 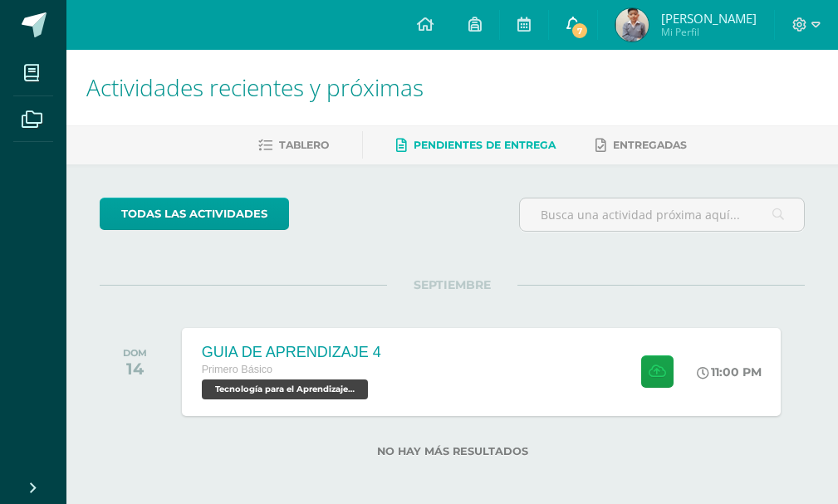 I want to click on a: Tablero, so click(x=293, y=145).